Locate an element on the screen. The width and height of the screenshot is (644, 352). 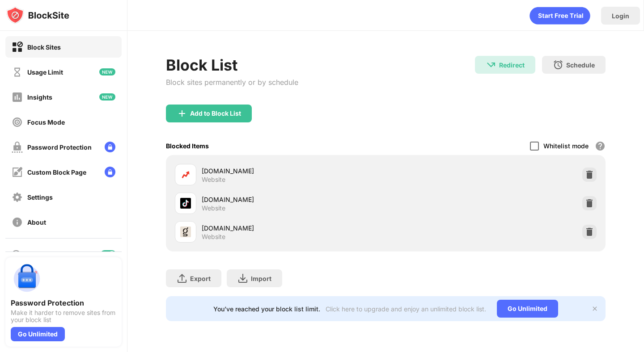
img: blocking-icon.svg is located at coordinates (16, 255).